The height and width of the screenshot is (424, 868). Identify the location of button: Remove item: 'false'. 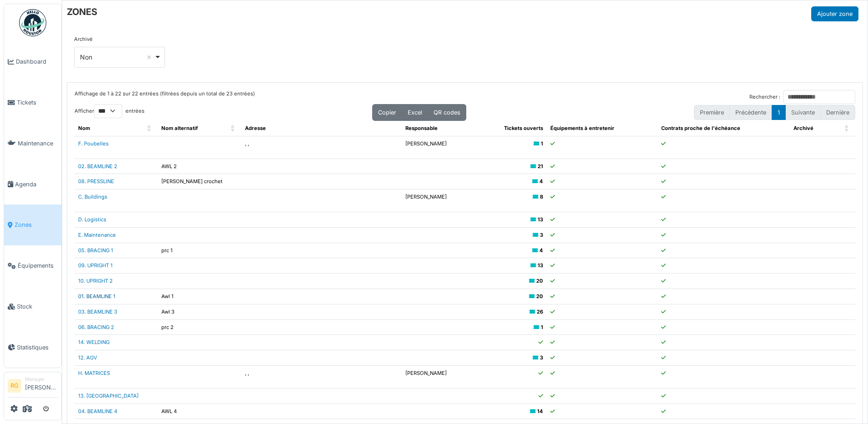
(149, 57).